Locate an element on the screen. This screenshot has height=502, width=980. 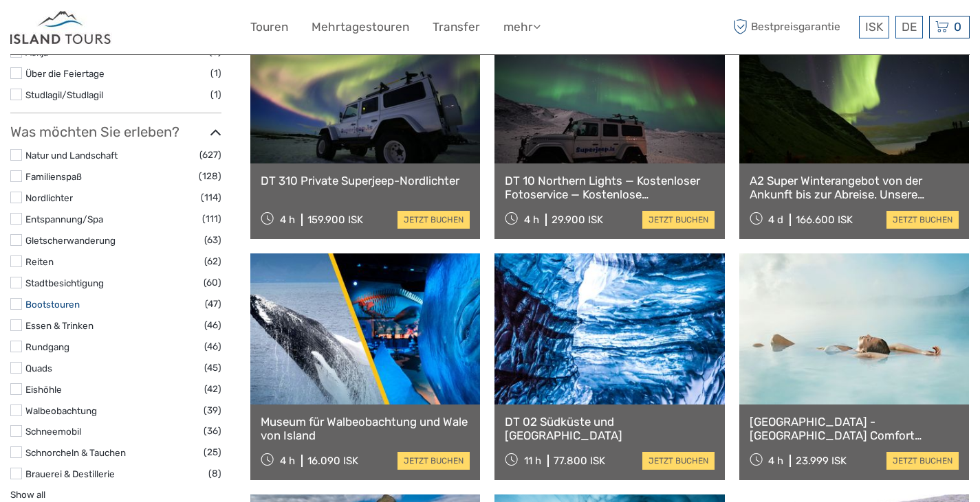
a: Schneemobil is located at coordinates (53, 431).